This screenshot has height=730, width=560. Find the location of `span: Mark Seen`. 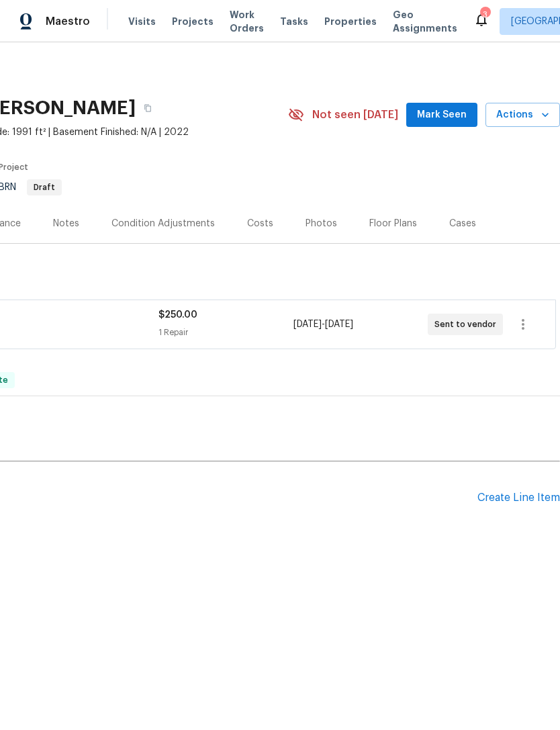

span: Mark Seen is located at coordinates (441, 115).